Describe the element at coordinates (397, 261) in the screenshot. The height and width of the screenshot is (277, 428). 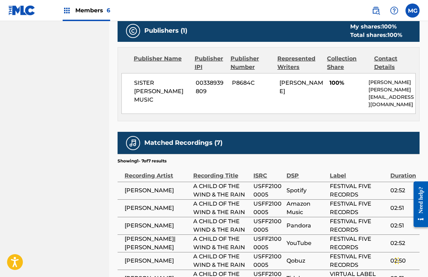
I see `div: Drag` at that location.